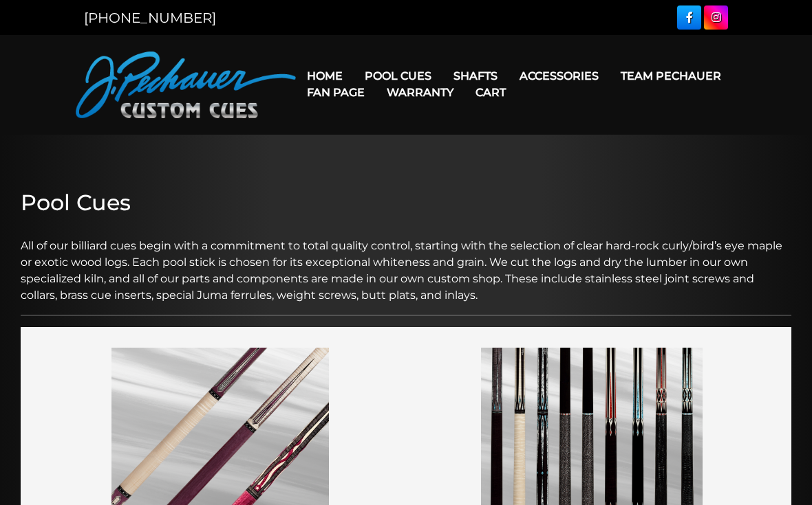 The image size is (812, 505). I want to click on a: Home, so click(325, 75).